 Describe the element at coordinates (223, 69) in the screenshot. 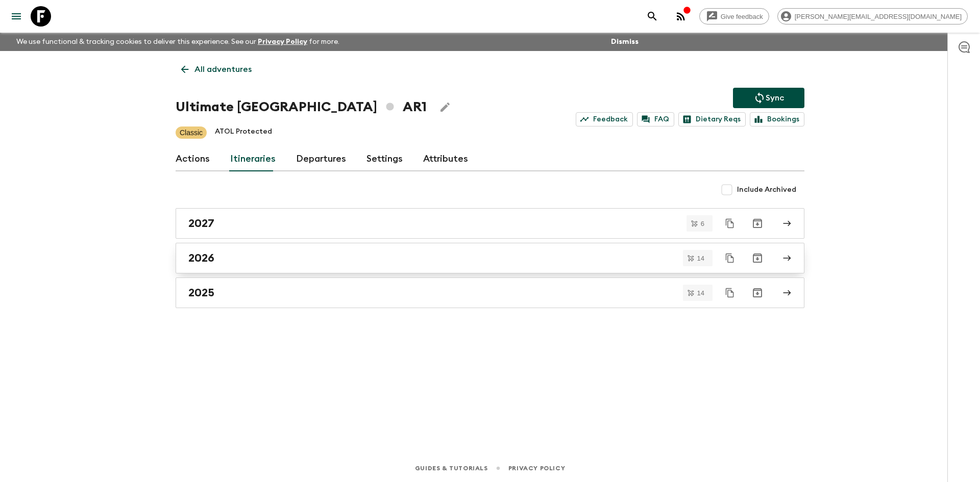

I see `p: All adventures` at that location.